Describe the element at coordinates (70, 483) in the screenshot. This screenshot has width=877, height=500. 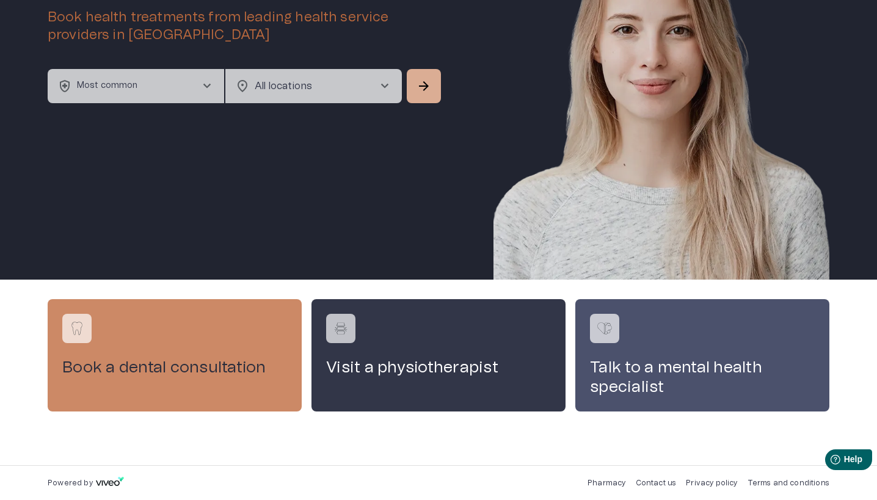
I see `p: Powered by` at that location.